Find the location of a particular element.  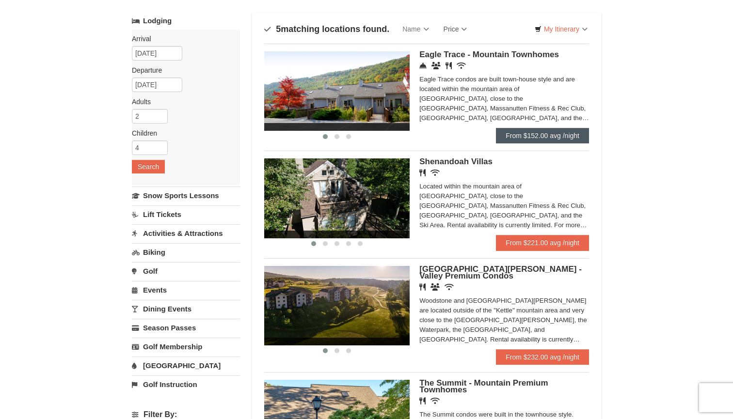

a: Golf is located at coordinates (186, 271).